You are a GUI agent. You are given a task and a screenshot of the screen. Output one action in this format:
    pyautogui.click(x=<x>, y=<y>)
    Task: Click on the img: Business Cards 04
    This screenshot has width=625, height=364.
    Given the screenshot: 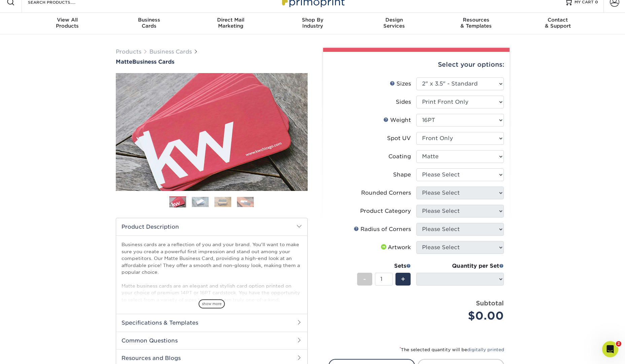 What is the action you would take?
    pyautogui.click(x=246, y=202)
    